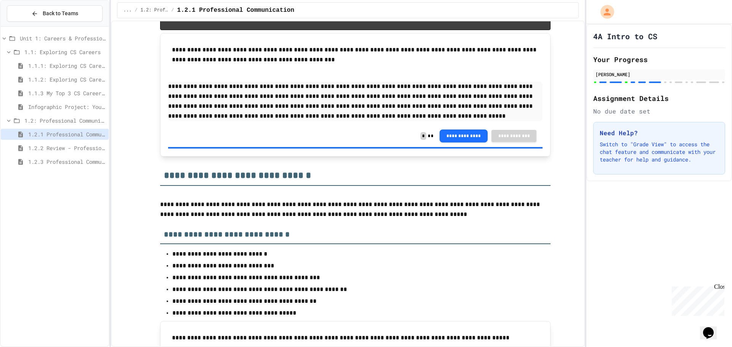 This screenshot has width=732, height=347. What do you see at coordinates (659, 152) in the screenshot?
I see `p: Switch to "Grade View" to access the chat feature and communicate with your teacher for help and ...` at bounding box center [659, 152].